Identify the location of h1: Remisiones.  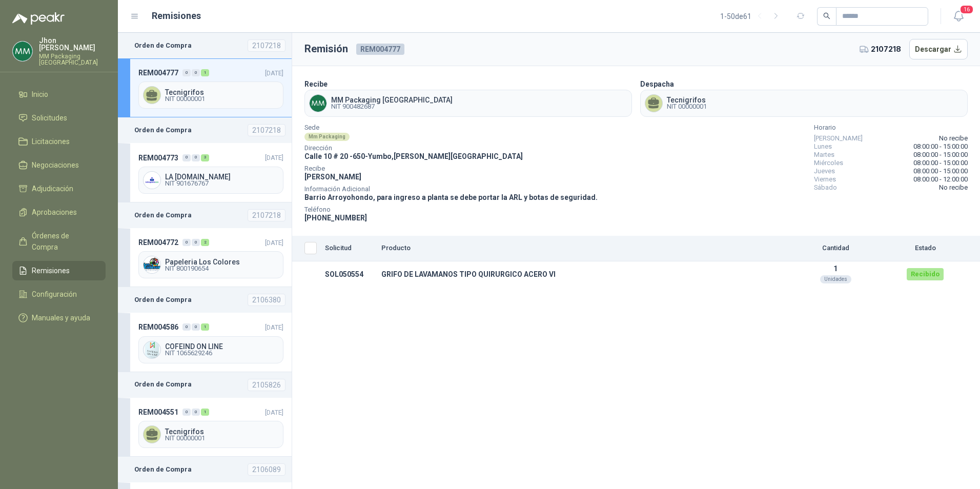
(177, 16).